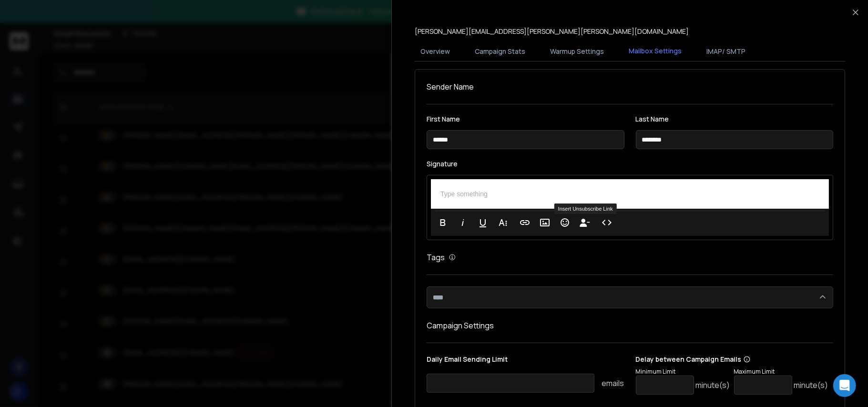 This screenshot has height=407, width=868. Describe the element at coordinates (500, 51) in the screenshot. I see `button: Campaign Stats` at that location.